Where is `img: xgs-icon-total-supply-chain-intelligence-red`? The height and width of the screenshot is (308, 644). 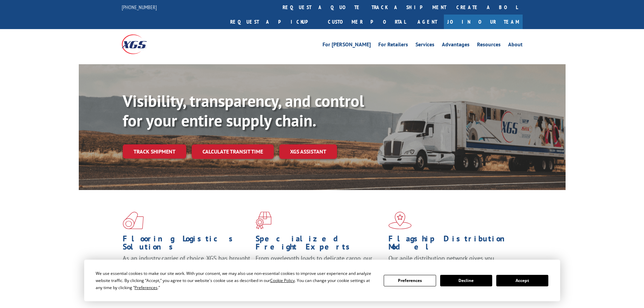 img: xgs-icon-total-supply-chain-intelligence-red is located at coordinates (133, 220).